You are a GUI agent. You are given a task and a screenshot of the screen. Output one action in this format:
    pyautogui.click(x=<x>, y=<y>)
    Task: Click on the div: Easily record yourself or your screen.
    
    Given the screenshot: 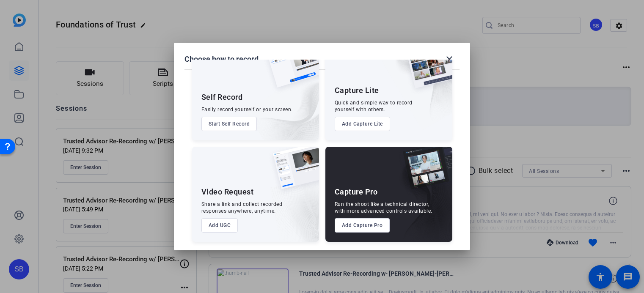 What is the action you would take?
    pyautogui.click(x=247, y=110)
    